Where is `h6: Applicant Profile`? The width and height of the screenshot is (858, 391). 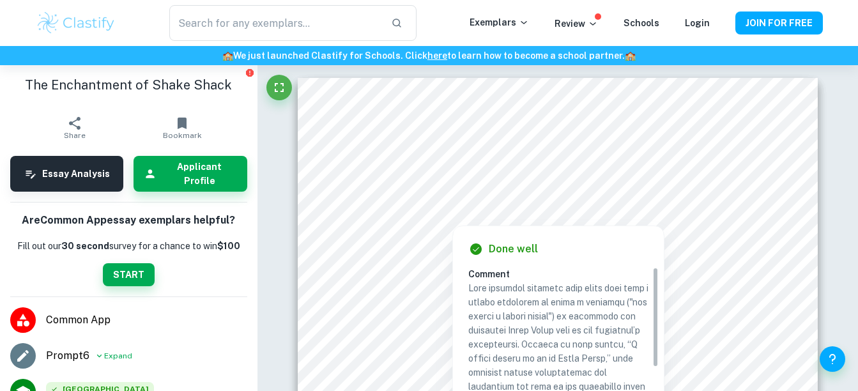 h6: Applicant Profile is located at coordinates (199, 174).